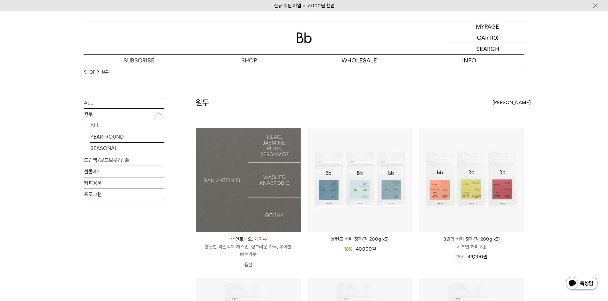 This screenshot has width=608, height=301. What do you see at coordinates (248, 247) in the screenshot?
I see `a: 산 안토니오: 게이샤 향긋한 라일락과 재스민, 싱그러운 자두, 우아한 베르가못` at bounding box center [248, 247].